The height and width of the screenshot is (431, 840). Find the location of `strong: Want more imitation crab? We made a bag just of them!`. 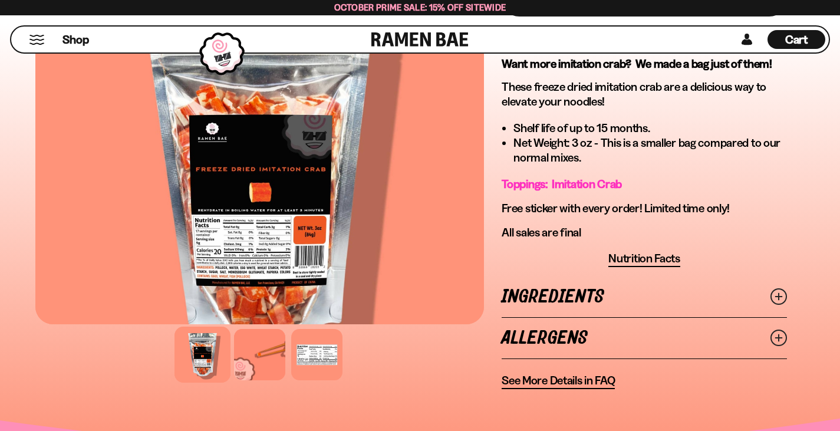

strong: Want more imitation crab? We made a bag just of them! is located at coordinates (637, 64).